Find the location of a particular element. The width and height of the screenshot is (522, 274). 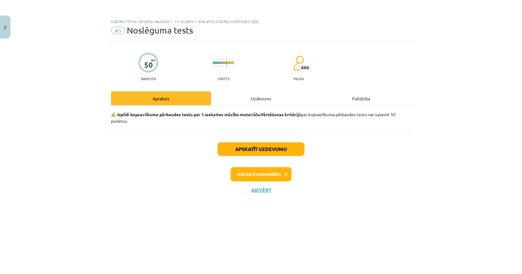

button: Apskatīt uzdevumu is located at coordinates (261, 149).